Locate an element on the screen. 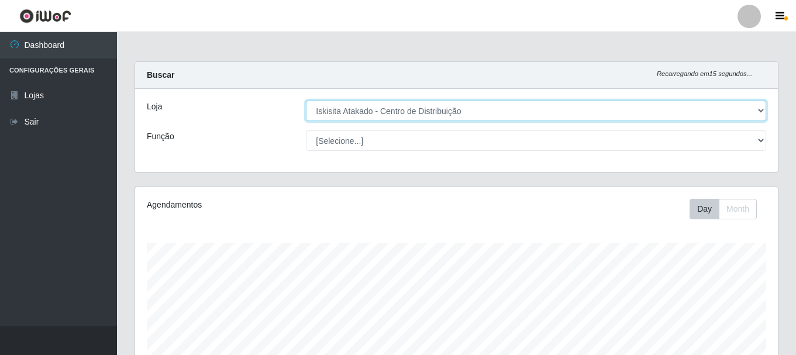 The width and height of the screenshot is (796, 355). i: Recarregando em 15 segundos... is located at coordinates (704, 74).